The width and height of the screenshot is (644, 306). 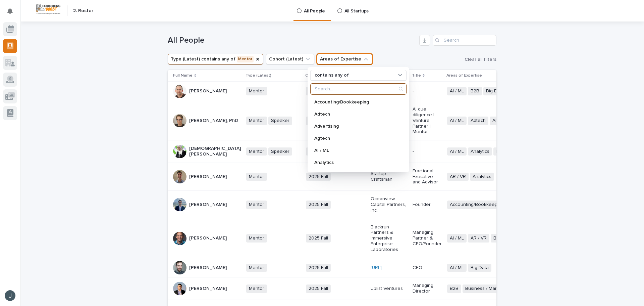 What do you see at coordinates (320, 75) in the screenshot?
I see `p: Cohort (Latest)` at bounding box center [320, 75].